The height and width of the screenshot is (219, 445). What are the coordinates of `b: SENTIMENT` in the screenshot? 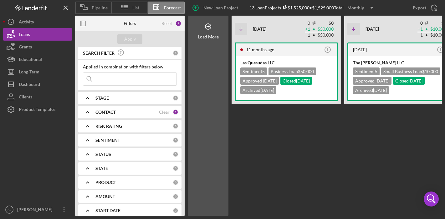 It's located at (108, 140).